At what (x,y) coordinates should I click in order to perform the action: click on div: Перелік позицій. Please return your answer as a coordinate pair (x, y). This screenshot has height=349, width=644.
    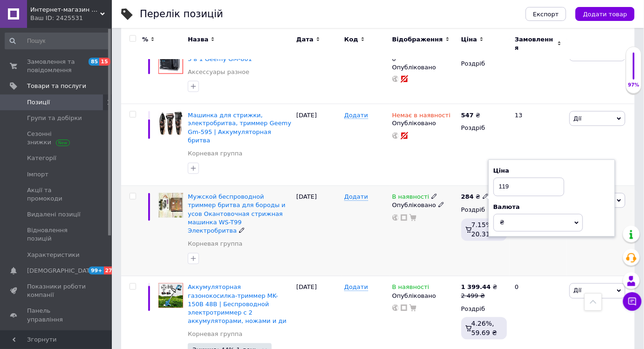
    Looking at the image, I should click on (181, 14).